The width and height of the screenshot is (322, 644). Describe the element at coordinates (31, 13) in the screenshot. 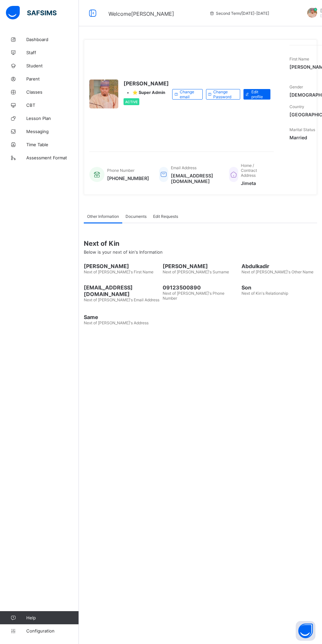

I see `img: safsims` at that location.